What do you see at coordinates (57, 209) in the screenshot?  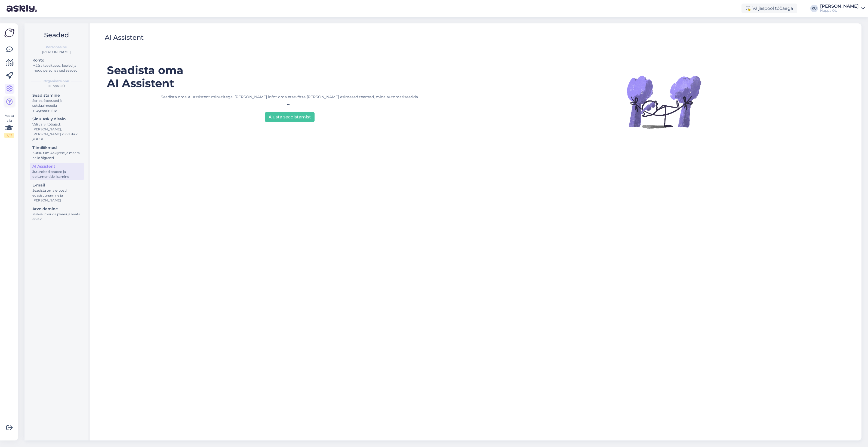 I see `div: Arveldamine` at bounding box center [57, 209].